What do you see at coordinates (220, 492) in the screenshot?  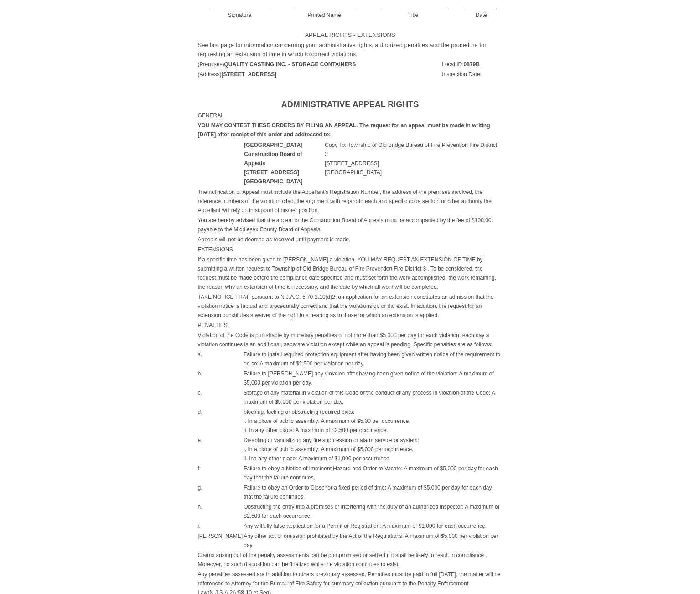 I see `td: g.` at bounding box center [220, 492].